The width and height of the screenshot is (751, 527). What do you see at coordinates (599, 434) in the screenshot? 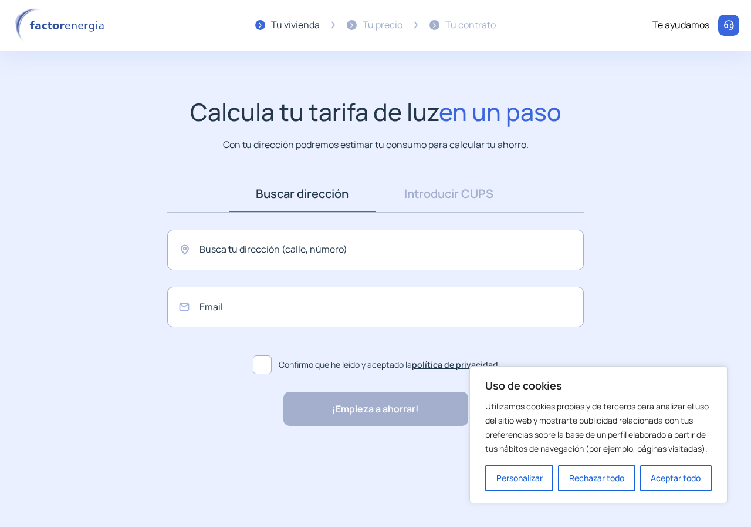
I see `div: Uso de cookies` at bounding box center [599, 434].